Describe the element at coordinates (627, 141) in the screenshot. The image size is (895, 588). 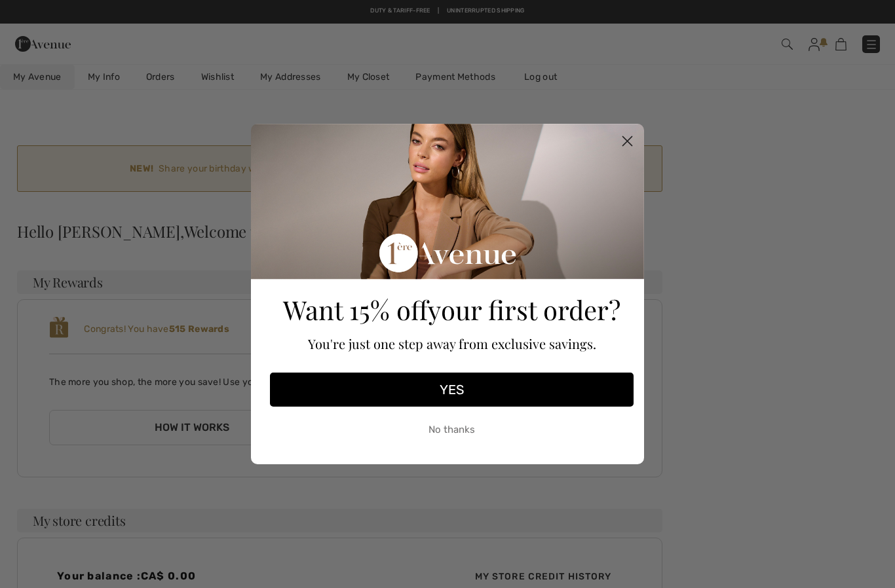
I see `button: Close dialog` at that location.